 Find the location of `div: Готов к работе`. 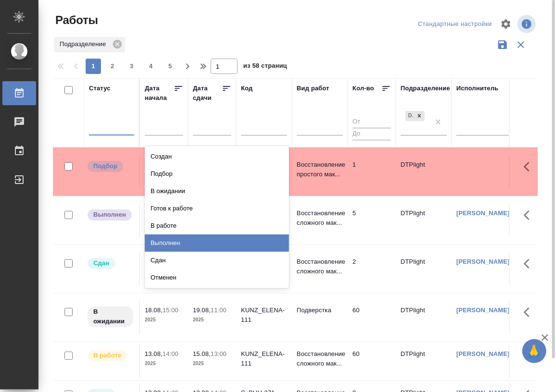

div: Готов к работе is located at coordinates (217, 209).